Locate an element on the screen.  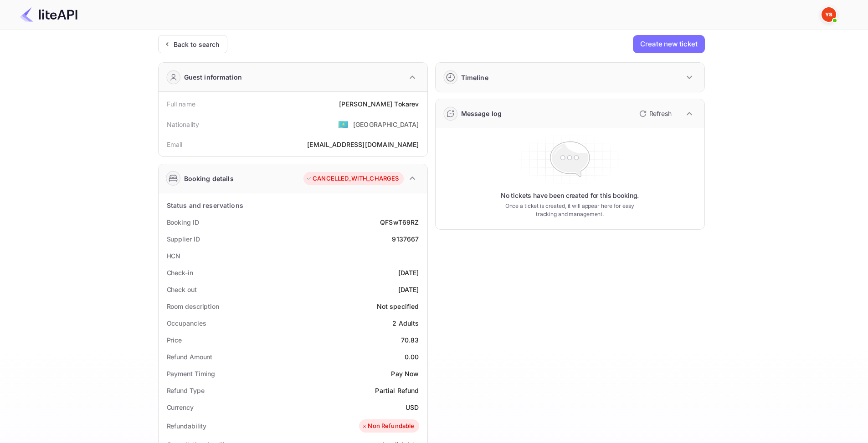
div: Room description is located at coordinates (193, 306).